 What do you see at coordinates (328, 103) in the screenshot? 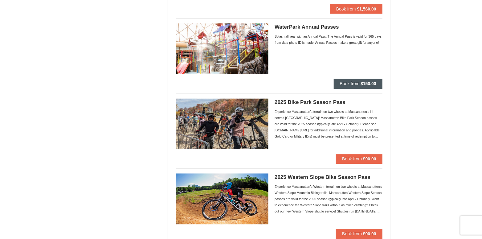
I see `h5: 2025 Bike Park Season Pass` at bounding box center [328, 103].